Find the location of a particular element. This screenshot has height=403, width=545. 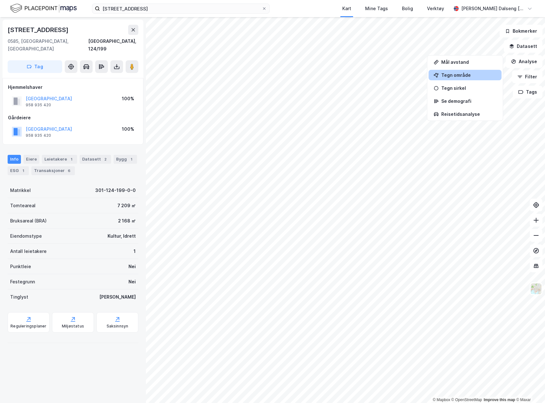

div: Kontrollprogram for chat is located at coordinates (529, 388).